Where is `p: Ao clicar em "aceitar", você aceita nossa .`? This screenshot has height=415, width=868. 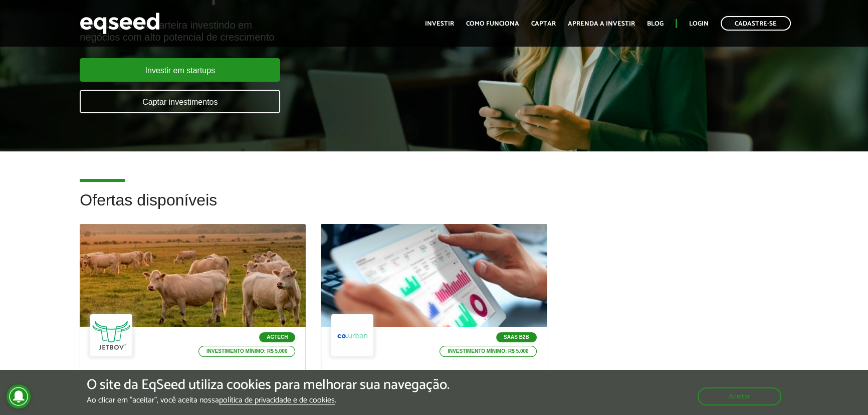 p: Ao clicar em "aceitar", você aceita nossa . is located at coordinates (268, 400).